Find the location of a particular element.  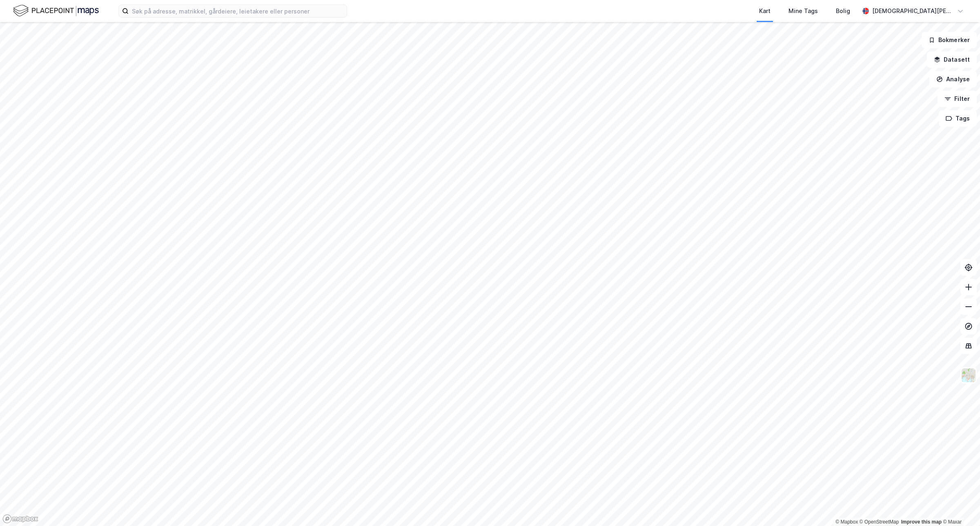

div: Bolig is located at coordinates (843, 11).